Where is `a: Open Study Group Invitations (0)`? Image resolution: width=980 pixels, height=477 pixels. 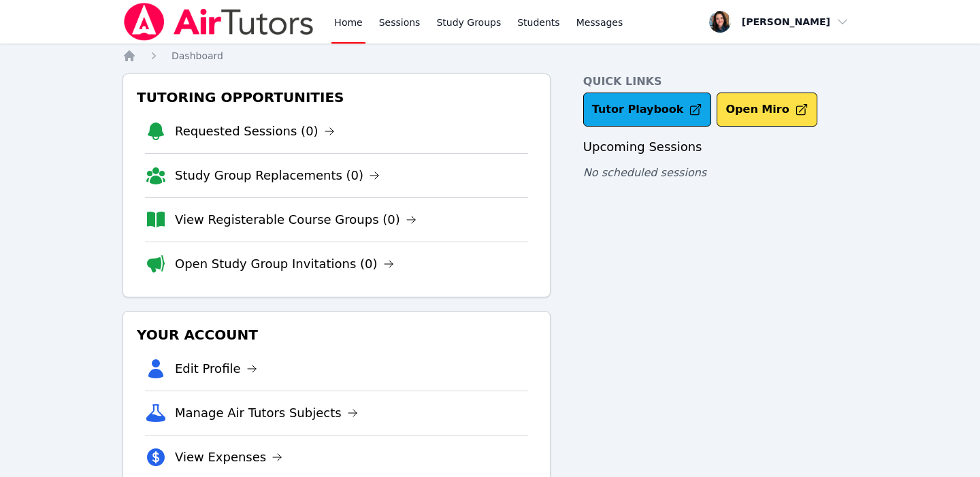
a: Open Study Group Invitations (0) is located at coordinates (285, 264).